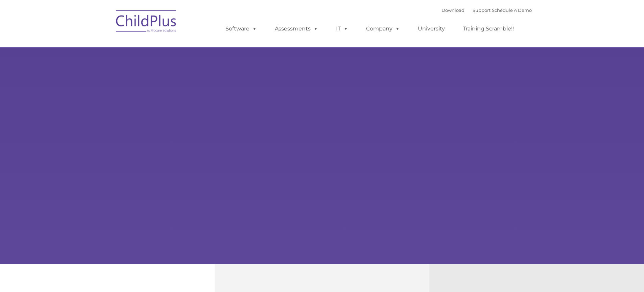 The image size is (644, 292). I want to click on a: Assessments, so click(297, 28).